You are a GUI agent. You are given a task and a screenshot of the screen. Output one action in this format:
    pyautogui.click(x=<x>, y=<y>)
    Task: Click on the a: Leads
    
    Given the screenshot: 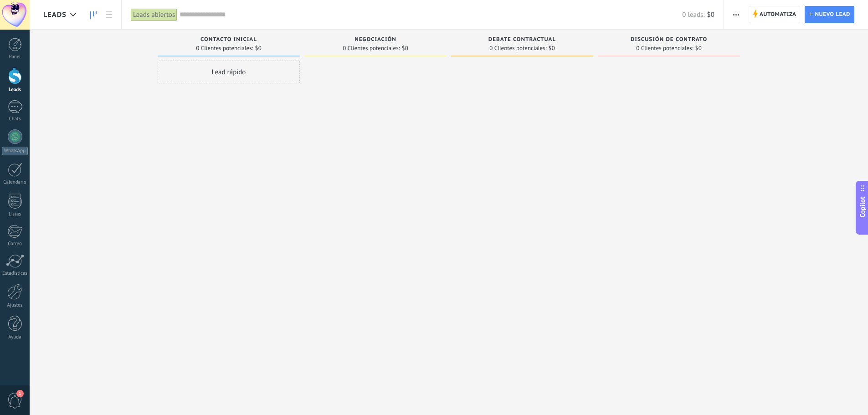 What is the action you would take?
    pyautogui.click(x=93, y=14)
    